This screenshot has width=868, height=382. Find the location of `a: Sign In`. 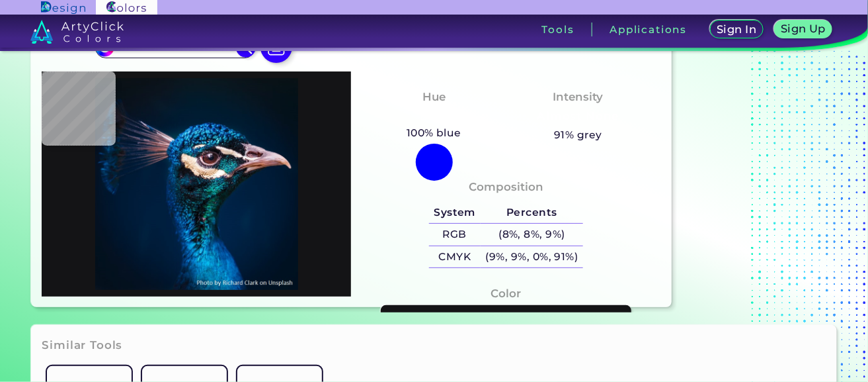

a: Sign In is located at coordinates (737, 30).